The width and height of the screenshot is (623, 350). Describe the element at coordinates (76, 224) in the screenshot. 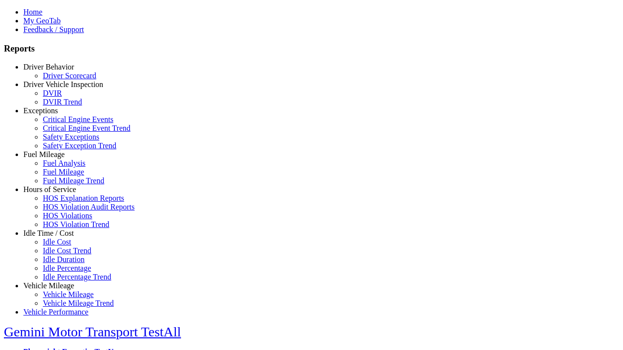

I see `a: HOS Violation Trend` at that location.